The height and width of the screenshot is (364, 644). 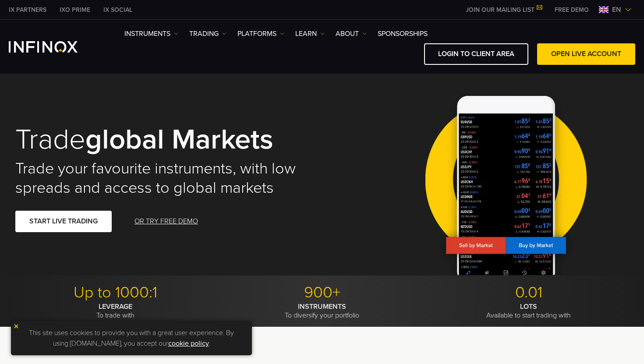 What do you see at coordinates (163, 178) in the screenshot?
I see `h2: Trade your favourite instruments, with low spreads and access to global markets` at bounding box center [163, 178].